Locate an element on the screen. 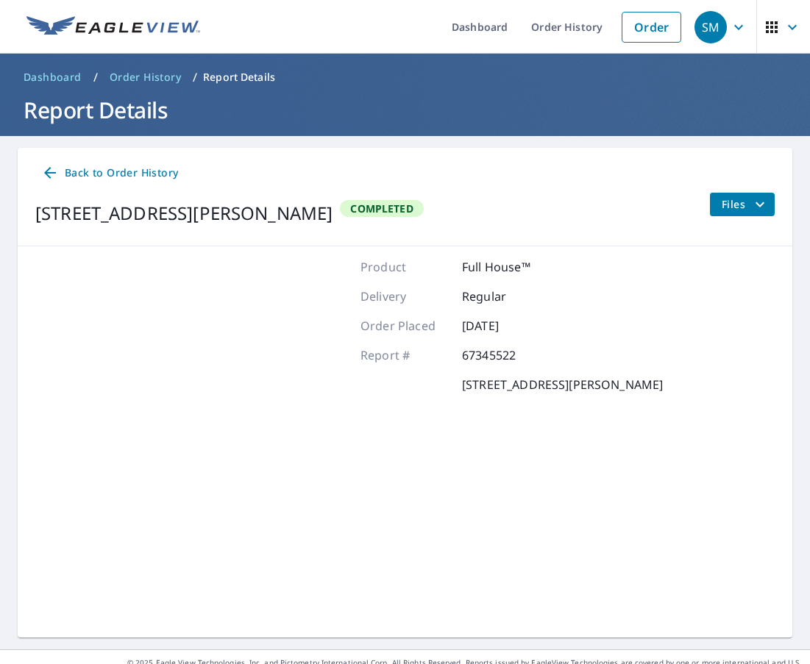 This screenshot has height=664, width=810. p: Regular is located at coordinates (506, 296).